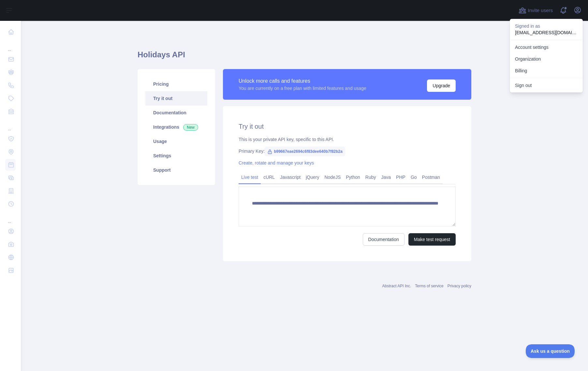 The image size is (588, 371). I want to click on a: NodeJS, so click(332, 177).